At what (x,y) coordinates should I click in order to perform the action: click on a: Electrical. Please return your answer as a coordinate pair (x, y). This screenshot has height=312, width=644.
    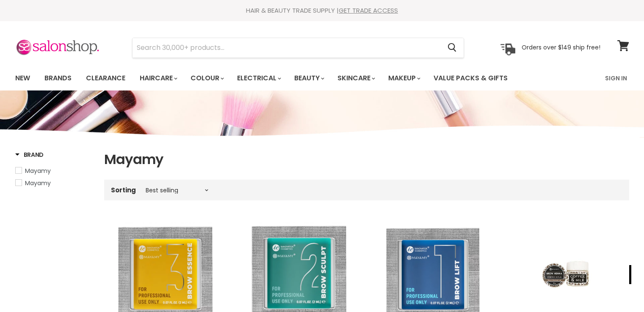
    Looking at the image, I should click on (258, 78).